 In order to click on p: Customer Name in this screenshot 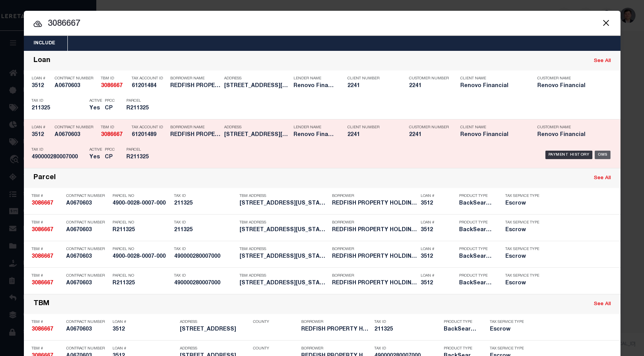, I will do `click(570, 128)`.